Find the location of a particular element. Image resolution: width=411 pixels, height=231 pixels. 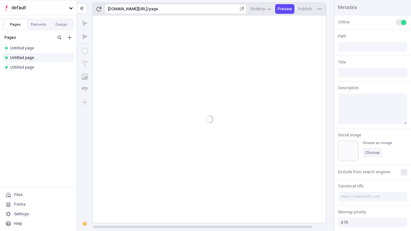

span: Exclude from search engines is located at coordinates (364, 172).